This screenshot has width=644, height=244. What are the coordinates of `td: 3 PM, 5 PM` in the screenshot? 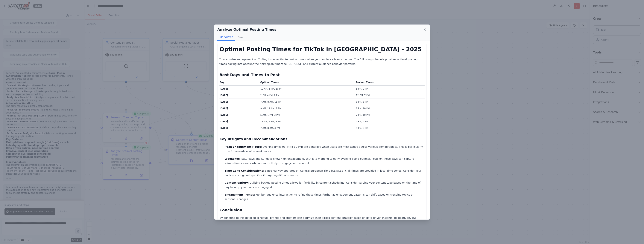 It's located at (389, 102).